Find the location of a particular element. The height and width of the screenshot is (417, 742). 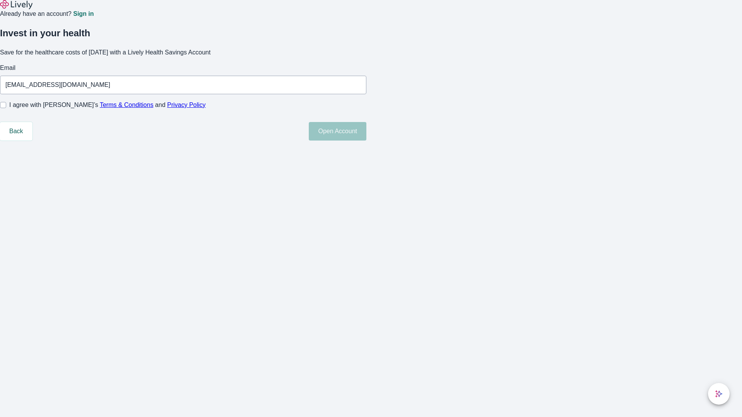

a: Terms & Conditions is located at coordinates (126, 105).